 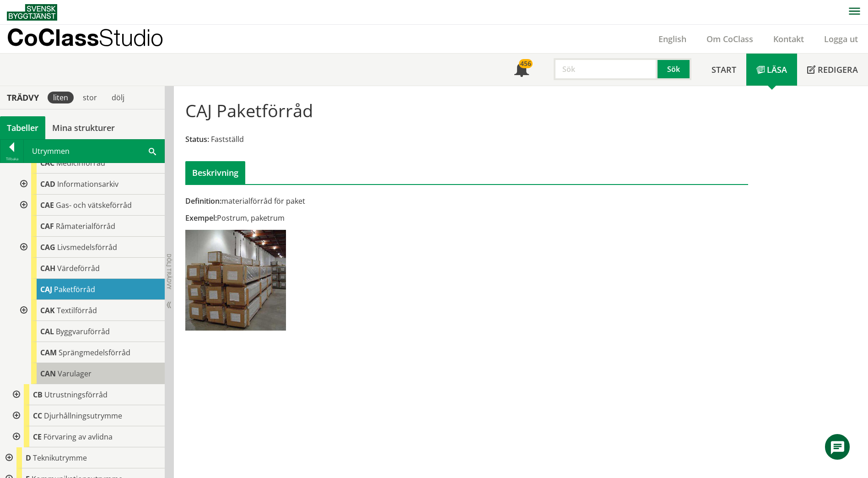 What do you see at coordinates (94, 352) in the screenshot?
I see `span: Sprängmedelsförråd` at bounding box center [94, 352].